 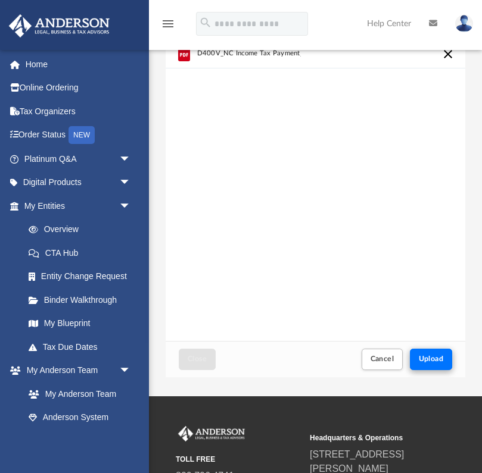 What do you see at coordinates (448, 54) in the screenshot?
I see `button: Cancel this upload` at bounding box center [448, 54].